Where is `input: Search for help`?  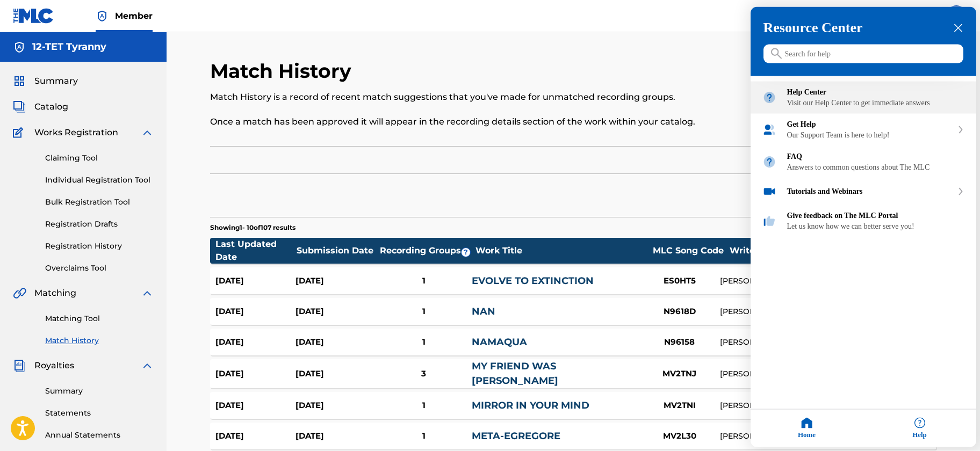 input: Search for help is located at coordinates (863, 53).